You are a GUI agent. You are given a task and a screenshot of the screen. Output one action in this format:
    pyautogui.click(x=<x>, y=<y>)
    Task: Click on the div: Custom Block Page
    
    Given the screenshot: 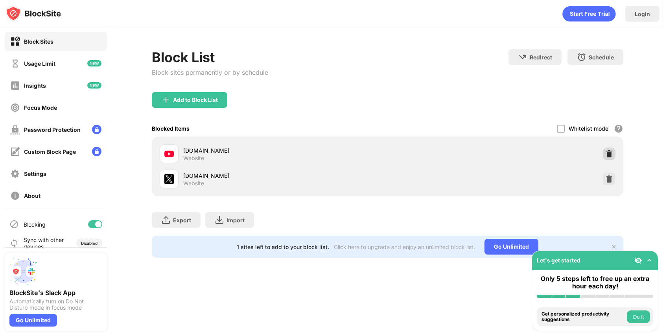 What is the action you would take?
    pyautogui.click(x=50, y=151)
    